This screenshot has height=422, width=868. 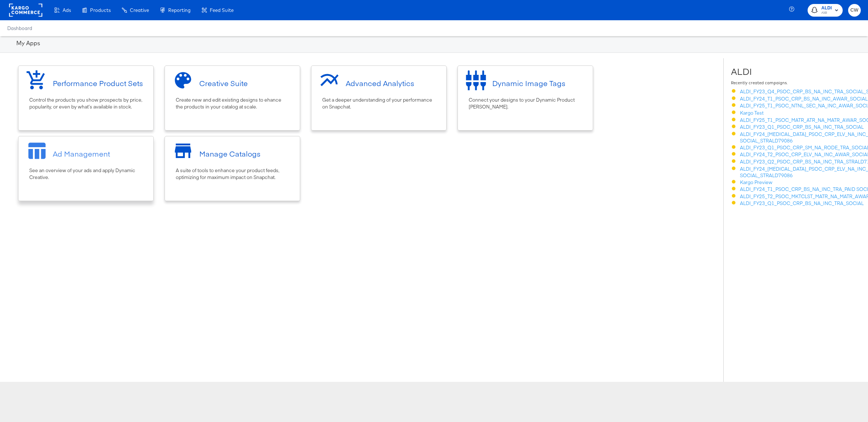 What do you see at coordinates (86, 103) in the screenshot?
I see `div: Control the products you show prospects by price, popularity, or even by what’s available in stock.` at bounding box center [86, 103].